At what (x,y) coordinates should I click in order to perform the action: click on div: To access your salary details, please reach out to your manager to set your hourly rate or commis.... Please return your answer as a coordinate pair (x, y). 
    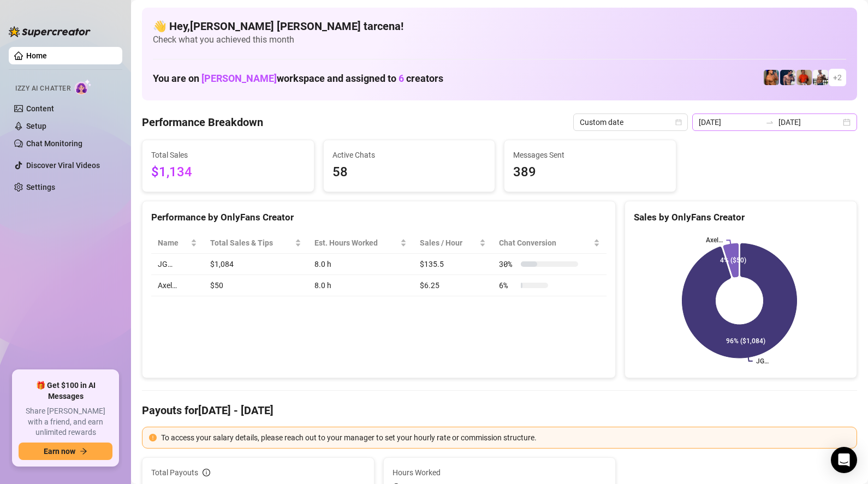
    Looking at the image, I should click on (505, 438).